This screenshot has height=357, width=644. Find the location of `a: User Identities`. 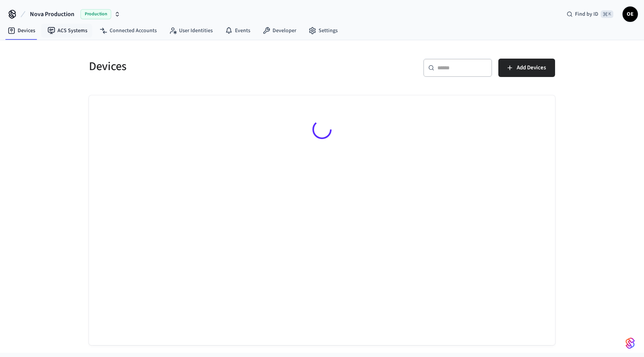

a: User Identities is located at coordinates (190, 30).